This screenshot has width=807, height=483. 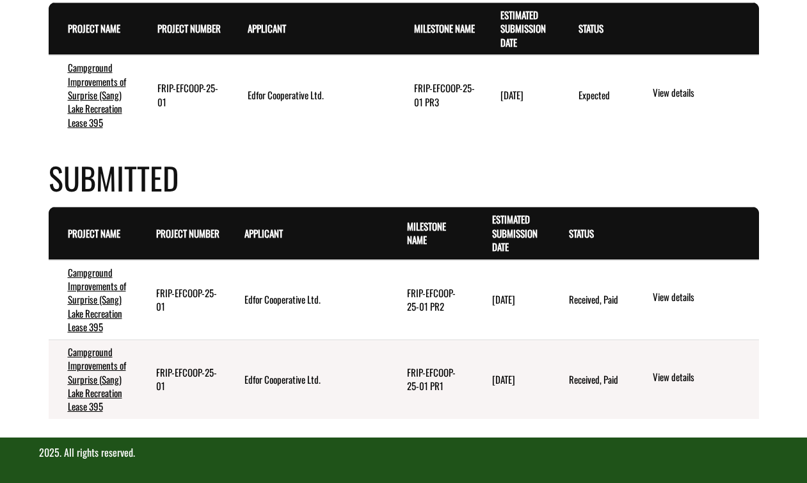 What do you see at coordinates (430, 379) in the screenshot?
I see `td: FRIP-EFCOOP-25-01 PR1` at bounding box center [430, 379].